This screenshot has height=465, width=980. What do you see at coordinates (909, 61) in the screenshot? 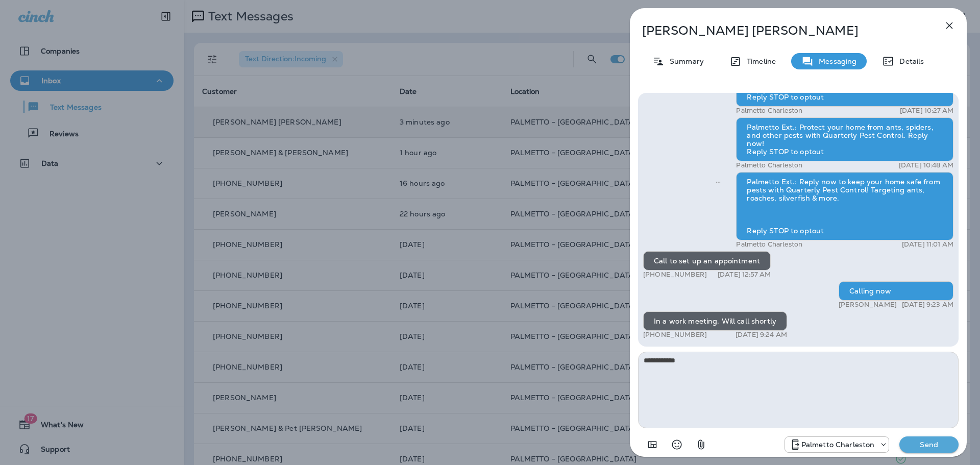
I see `p: Details` at bounding box center [909, 61].